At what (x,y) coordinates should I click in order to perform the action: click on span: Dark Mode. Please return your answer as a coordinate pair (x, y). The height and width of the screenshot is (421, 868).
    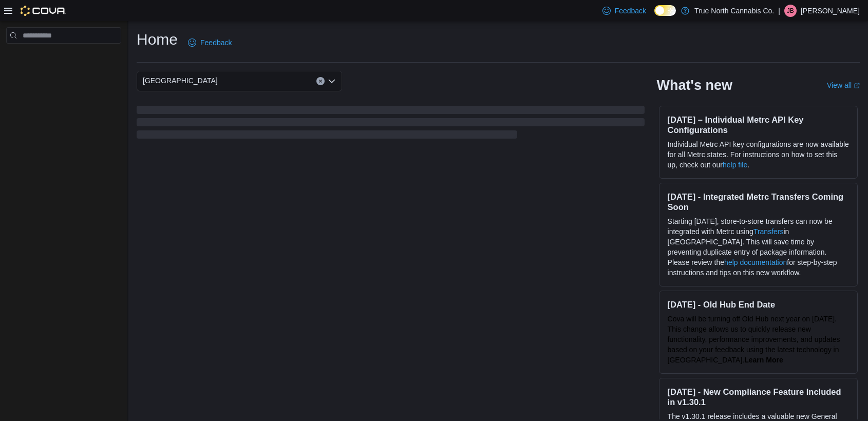
    Looking at the image, I should click on (654, 16).